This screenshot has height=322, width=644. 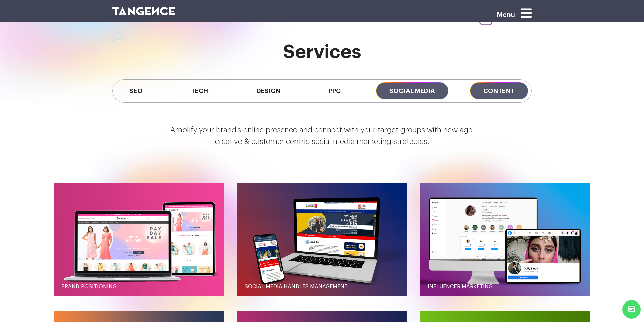 What do you see at coordinates (269, 91) in the screenshot?
I see `span: Design` at bounding box center [269, 91].